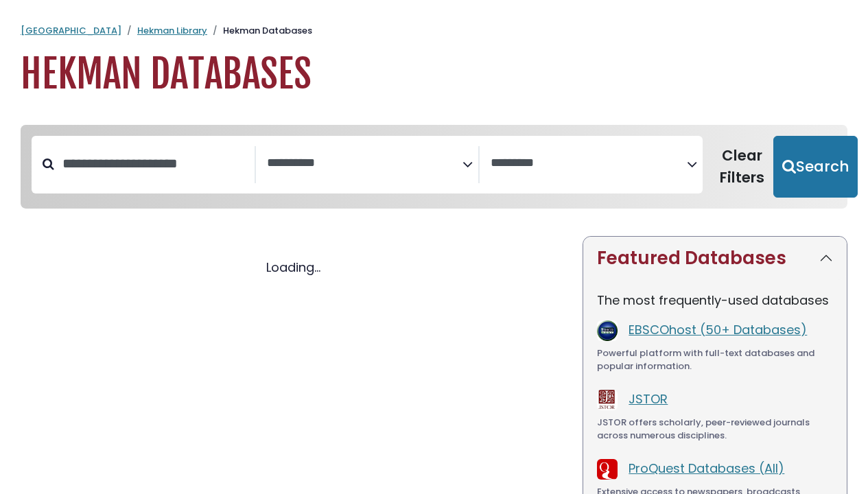  What do you see at coordinates (715, 360) in the screenshot?
I see `div: Powerful platform with full-text databases and popular information.` at bounding box center [715, 360].